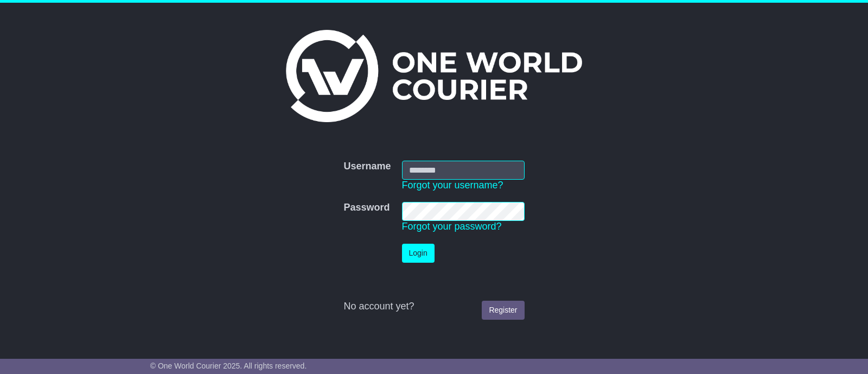  Describe the element at coordinates (418, 253) in the screenshot. I see `button: Login` at that location.